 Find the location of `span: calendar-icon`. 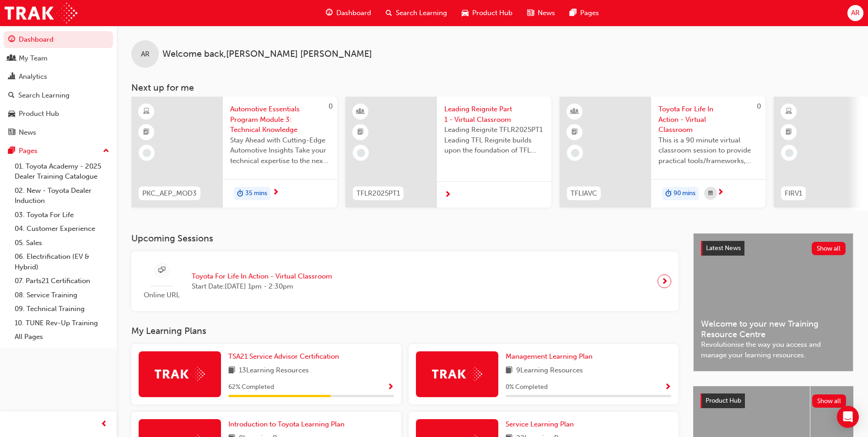

span: calendar-icon is located at coordinates (711, 193).